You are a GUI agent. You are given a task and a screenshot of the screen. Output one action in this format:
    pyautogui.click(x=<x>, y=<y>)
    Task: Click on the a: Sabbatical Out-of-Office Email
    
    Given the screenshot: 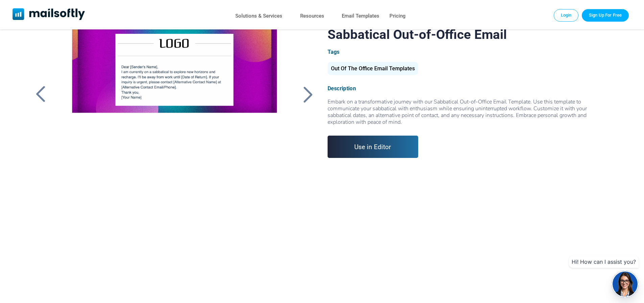 What is the action you would take?
    pyautogui.click(x=174, y=111)
    